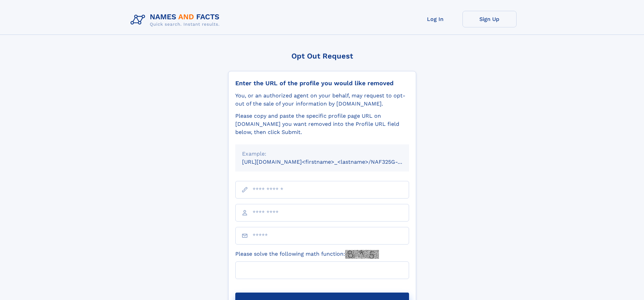 Image resolution: width=644 pixels, height=300 pixels. I want to click on a: Log In, so click(435, 19).